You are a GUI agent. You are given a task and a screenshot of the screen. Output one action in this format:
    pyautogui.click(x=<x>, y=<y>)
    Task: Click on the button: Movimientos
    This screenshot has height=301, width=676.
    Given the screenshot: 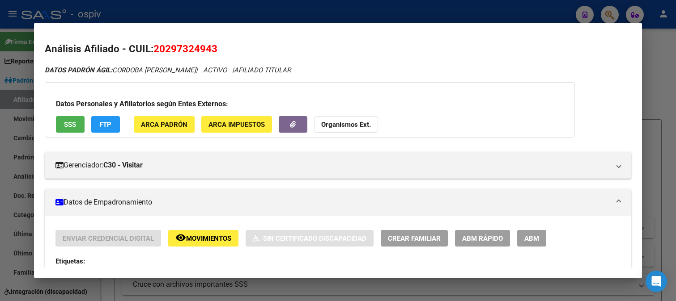 What is the action you would take?
    pyautogui.click(x=203, y=238)
    